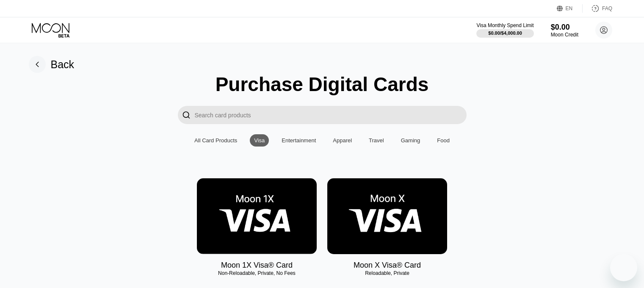 This screenshot has height=288, width=644. I want to click on div: $0.00 / $4,000.00, so click(505, 33).